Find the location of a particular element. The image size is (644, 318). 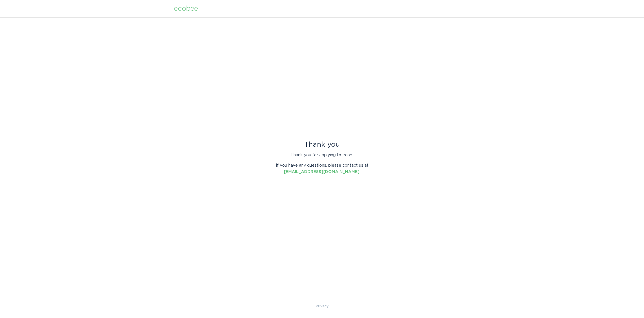

div: Thank you is located at coordinates (322, 145).